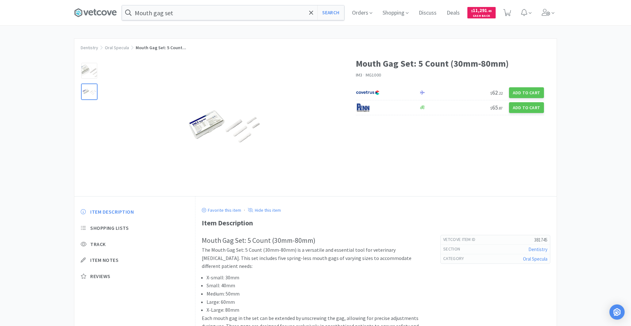 The width and height of the screenshot is (631, 326). I want to click on h6: Section, so click(454, 249).